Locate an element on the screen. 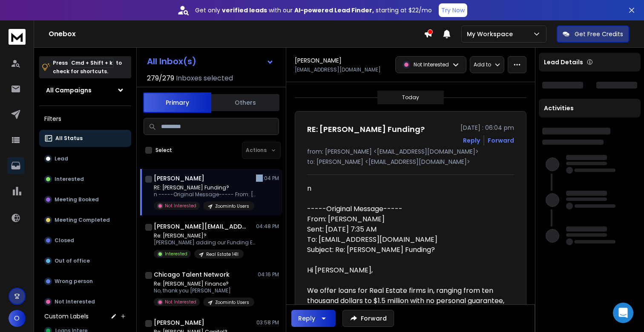 The height and width of the screenshot is (332, 644). h1: Chicago Talent Network is located at coordinates (191, 274).